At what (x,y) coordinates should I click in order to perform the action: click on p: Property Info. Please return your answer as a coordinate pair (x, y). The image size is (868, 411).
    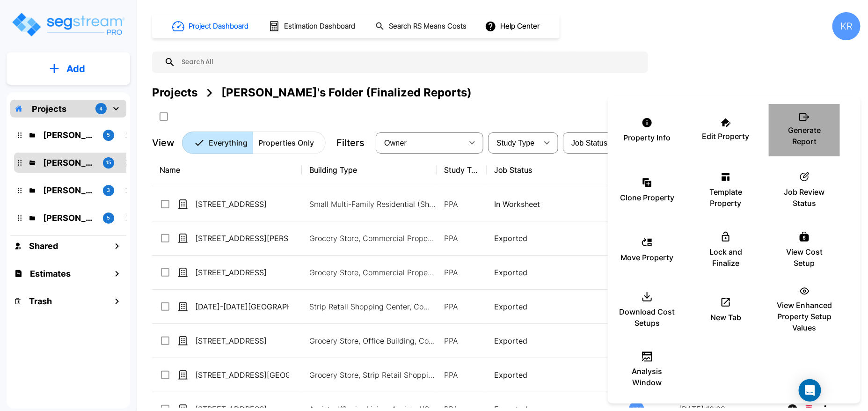
    Looking at the image, I should click on (647, 138).